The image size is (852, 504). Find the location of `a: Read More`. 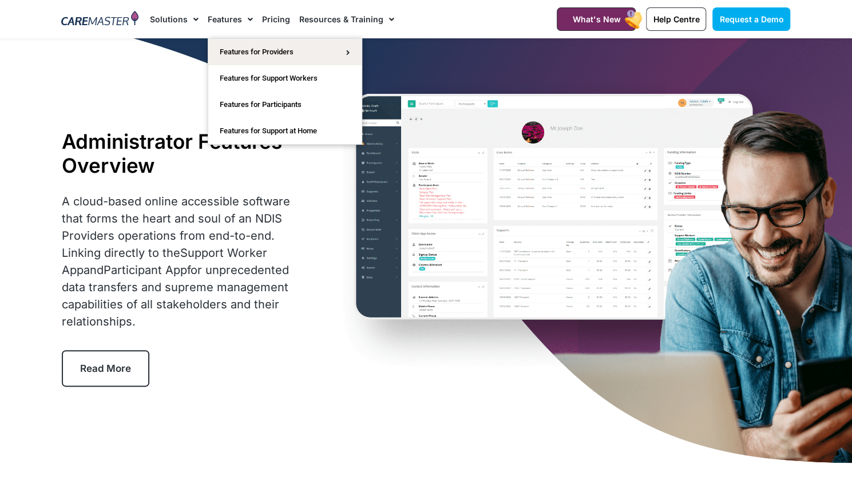

a: Read More is located at coordinates (105, 369).